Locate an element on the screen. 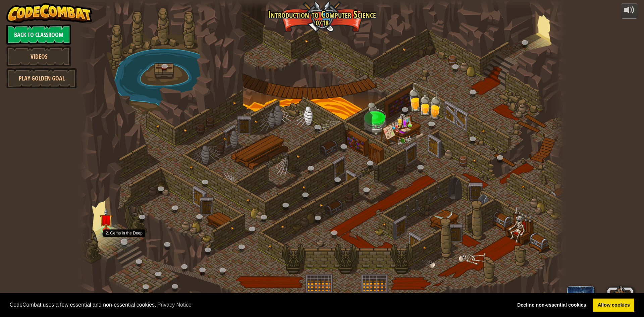 The image size is (644, 317). span: CodeCombat uses a few essential and non-essential cookies. is located at coordinates (259, 305).